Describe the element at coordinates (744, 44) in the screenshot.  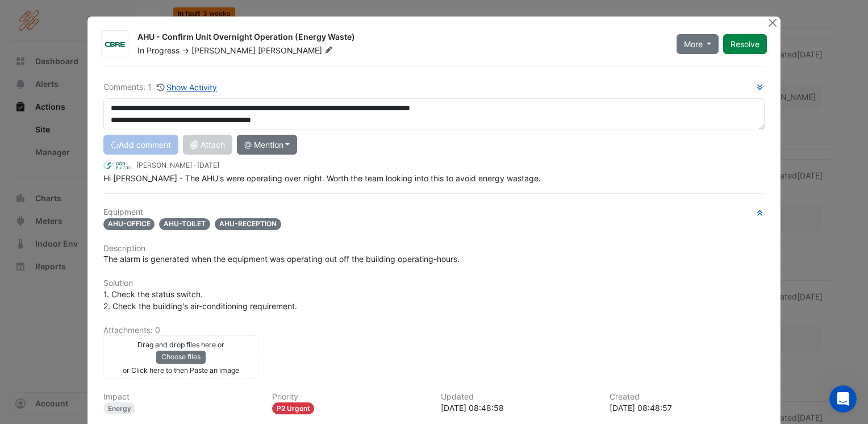
I see `button: Resolve` at that location.